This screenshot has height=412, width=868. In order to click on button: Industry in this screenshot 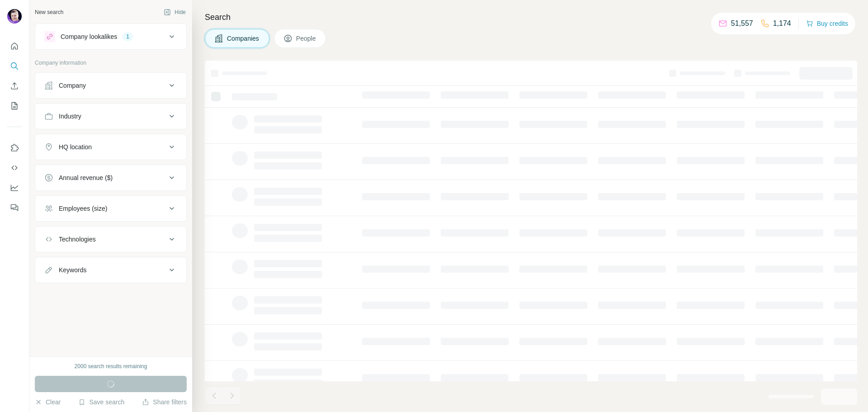, I will do `click(111, 117)`.